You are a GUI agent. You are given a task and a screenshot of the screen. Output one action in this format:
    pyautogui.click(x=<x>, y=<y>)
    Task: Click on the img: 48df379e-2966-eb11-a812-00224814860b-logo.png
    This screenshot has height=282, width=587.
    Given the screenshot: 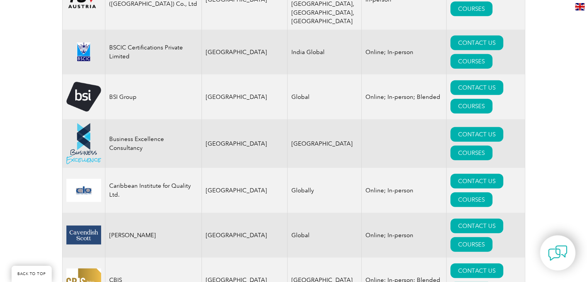 What is the action you would take?
    pyautogui.click(x=84, y=144)
    